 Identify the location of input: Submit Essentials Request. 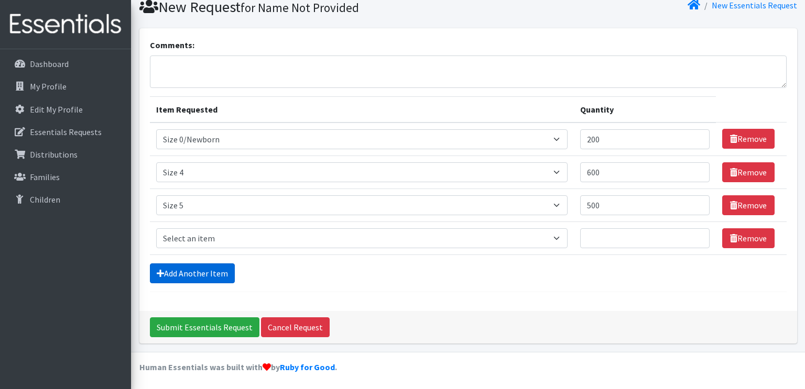
(204, 328).